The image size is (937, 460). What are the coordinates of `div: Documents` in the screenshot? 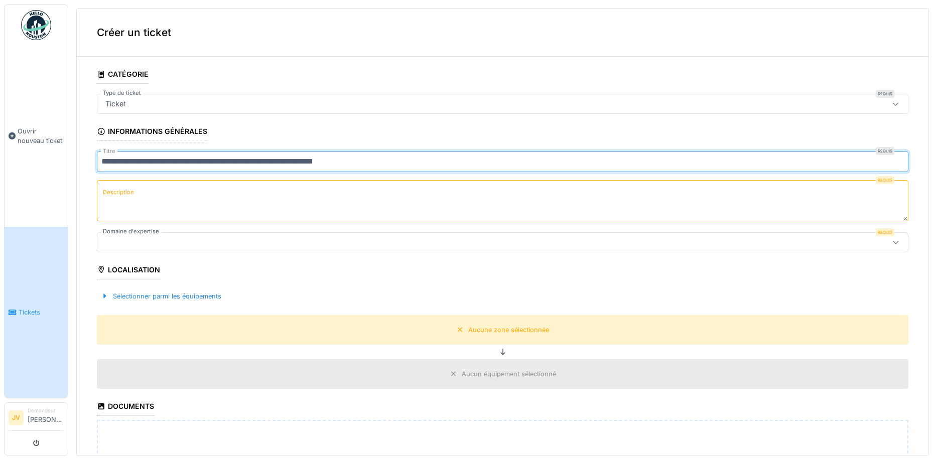 It's located at (125, 407).